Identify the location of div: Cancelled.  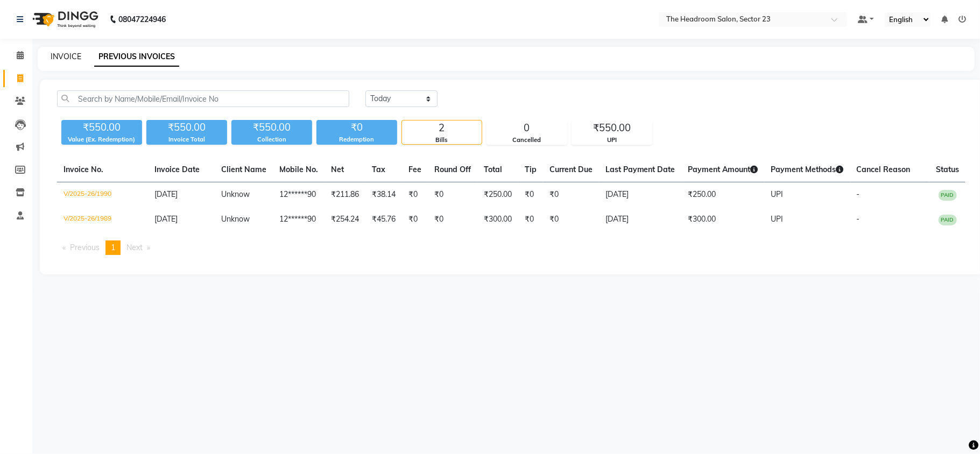
(527, 140).